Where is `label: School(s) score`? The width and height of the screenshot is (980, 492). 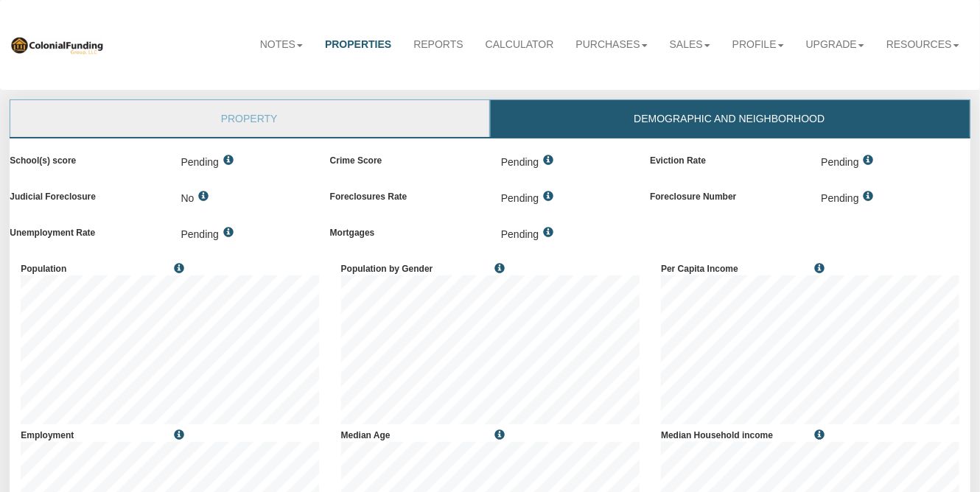 label: School(s) score is located at coordinates (89, 158).